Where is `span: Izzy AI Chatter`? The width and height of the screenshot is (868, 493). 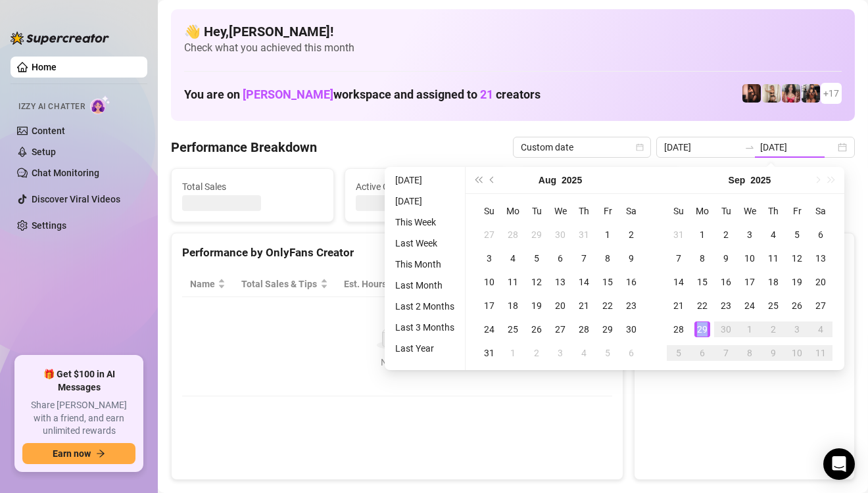 span: Izzy AI Chatter is located at coordinates (51, 106).